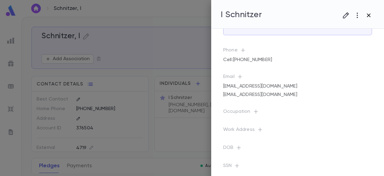  Describe the element at coordinates (298, 167) in the screenshot. I see `p: SSN` at that location.